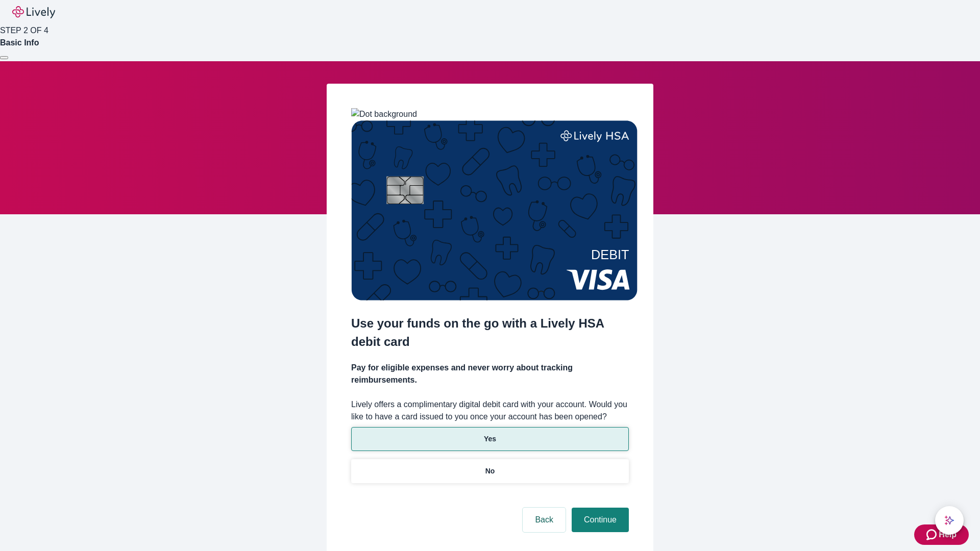  What do you see at coordinates (490, 333) in the screenshot?
I see `h2: Use your funds on the go with a Lively HSA debit card` at bounding box center [490, 333].